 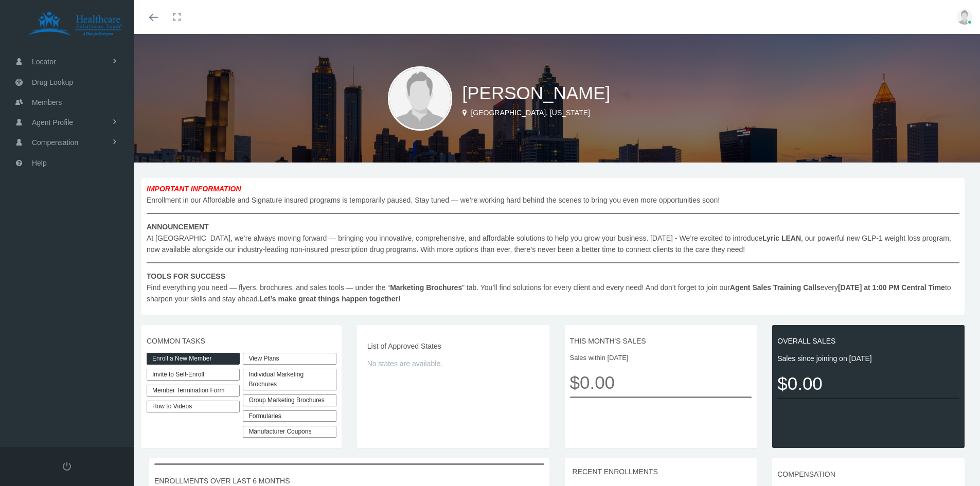 What do you see at coordinates (616, 472) in the screenshot?
I see `span: RECENT ENROLLMENTS` at bounding box center [616, 472].